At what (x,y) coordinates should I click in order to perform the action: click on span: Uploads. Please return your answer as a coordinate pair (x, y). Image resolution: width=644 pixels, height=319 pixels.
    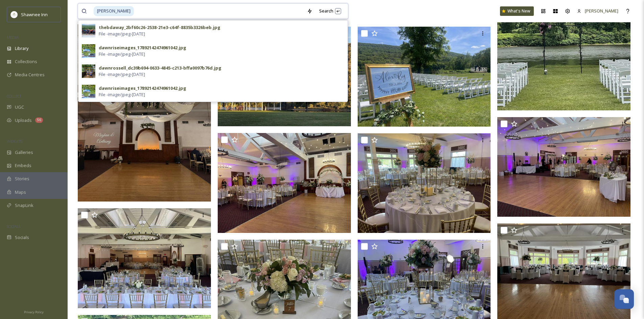
    Looking at the image, I should click on (24, 120).